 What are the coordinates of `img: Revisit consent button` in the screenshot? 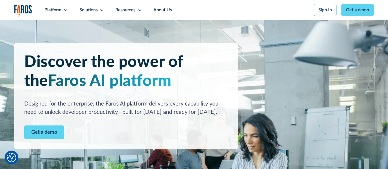 It's located at (12, 158).